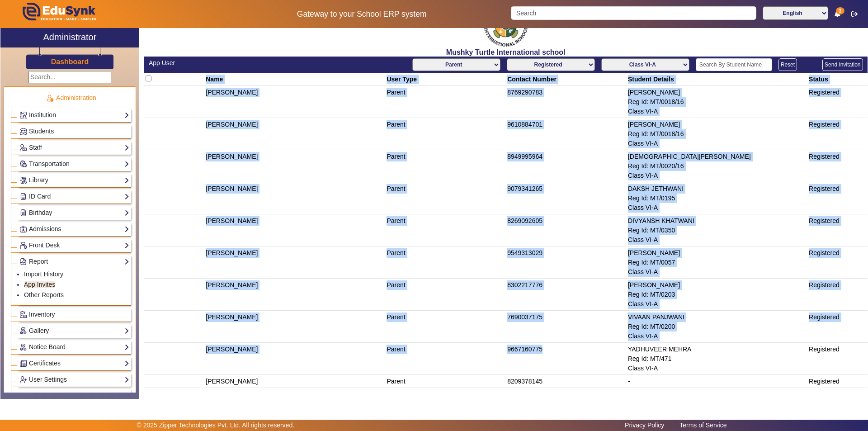 The width and height of the screenshot is (868, 431). What do you see at coordinates (734, 65) in the screenshot?
I see `input: Search By Student Name` at bounding box center [734, 65].